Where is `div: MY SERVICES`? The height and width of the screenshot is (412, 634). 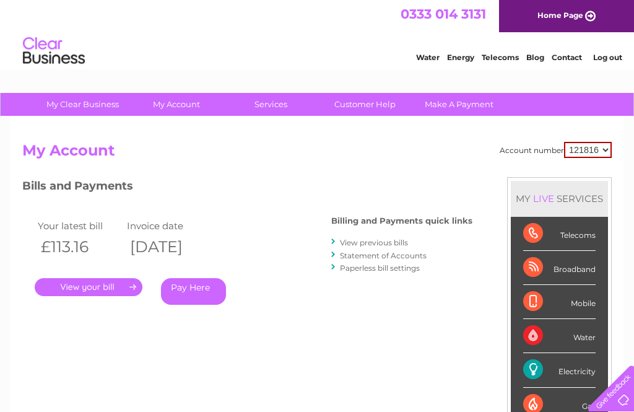
div: MY SERVICES is located at coordinates (559, 198).